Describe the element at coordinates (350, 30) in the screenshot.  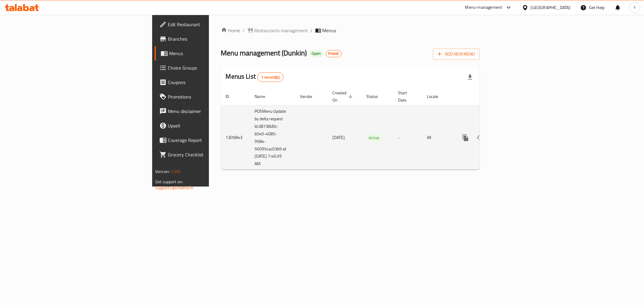
I see `nav: breadcrumb` at that location.